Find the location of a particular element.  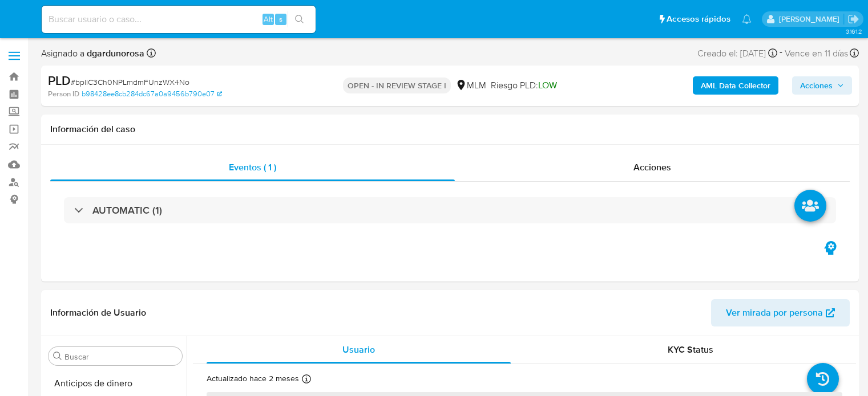

a: Salir is located at coordinates (853, 19).